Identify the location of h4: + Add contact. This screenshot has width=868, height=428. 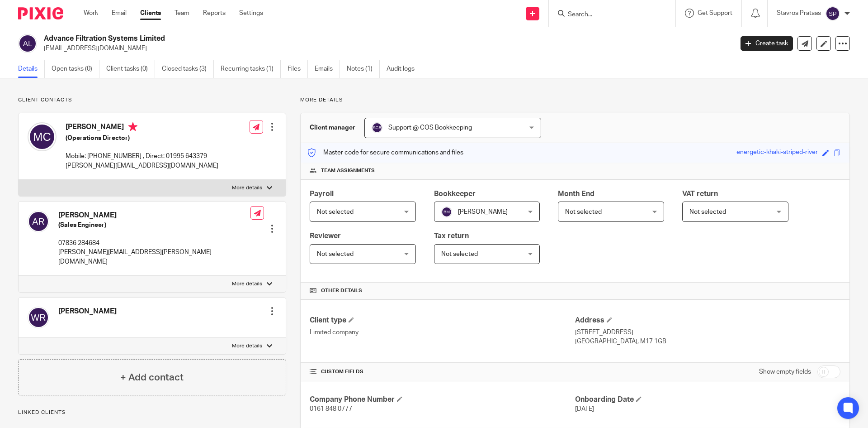
(152, 377).